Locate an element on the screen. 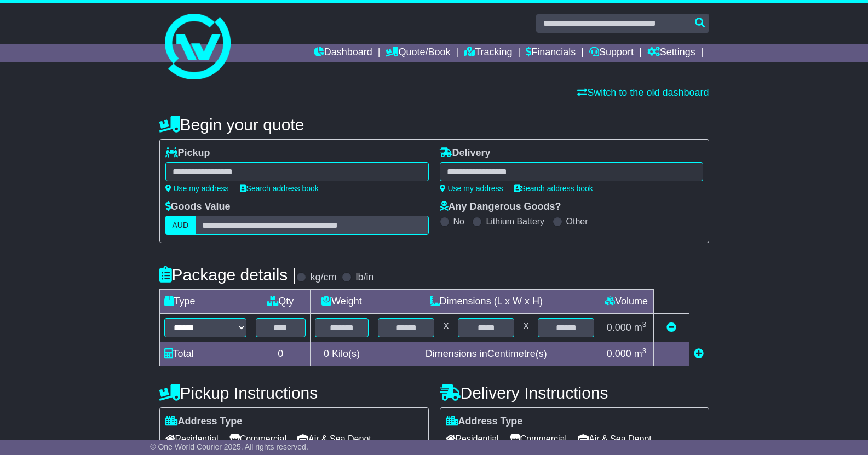 This screenshot has width=868, height=455. a: Switch to the old dashboard is located at coordinates (643, 93).